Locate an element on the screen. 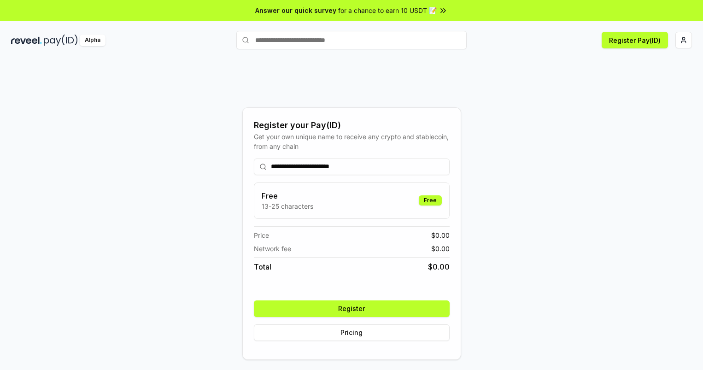 The height and width of the screenshot is (370, 703). span: Answer our quick survey is located at coordinates (296, 10).